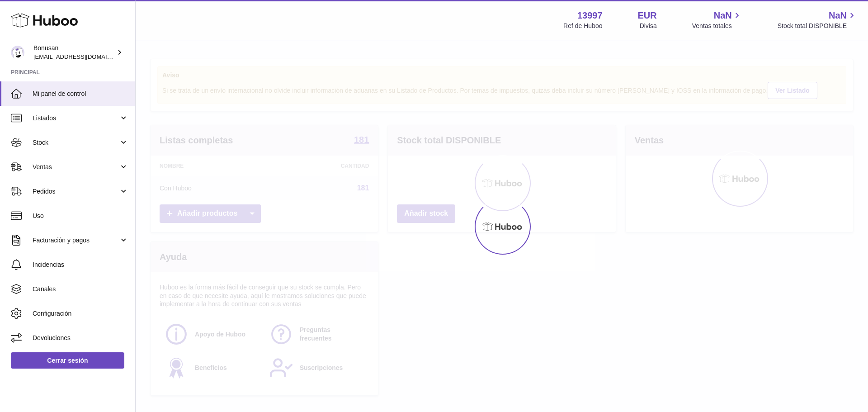 The image size is (868, 412). Describe the element at coordinates (590, 16) in the screenshot. I see `strong: 13997` at that location.